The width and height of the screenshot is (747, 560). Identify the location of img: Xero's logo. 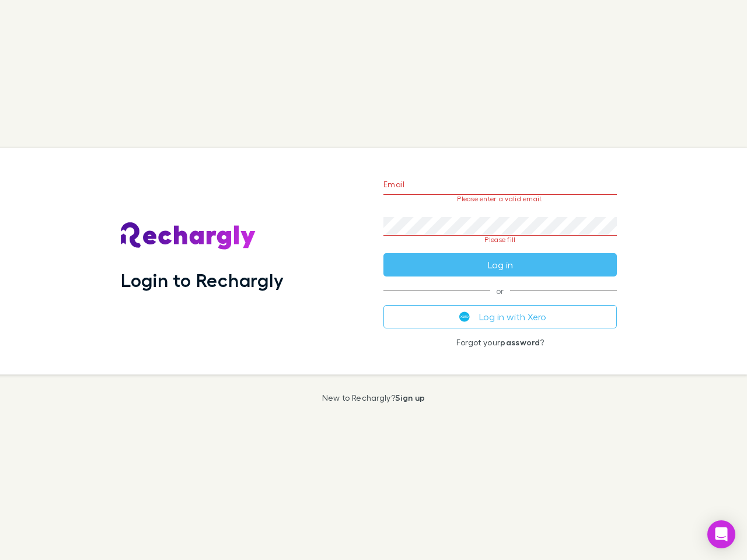
(465, 316).